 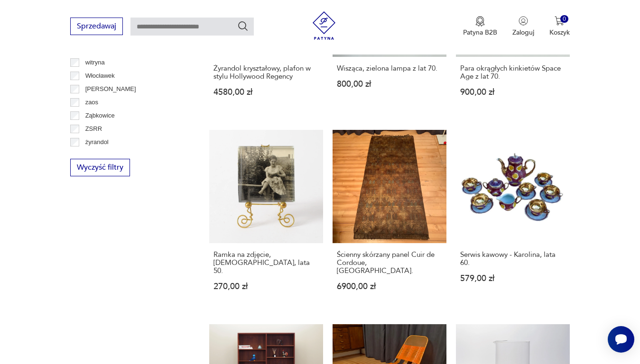 What do you see at coordinates (94, 129) in the screenshot?
I see `p: ZSRR` at bounding box center [94, 129].